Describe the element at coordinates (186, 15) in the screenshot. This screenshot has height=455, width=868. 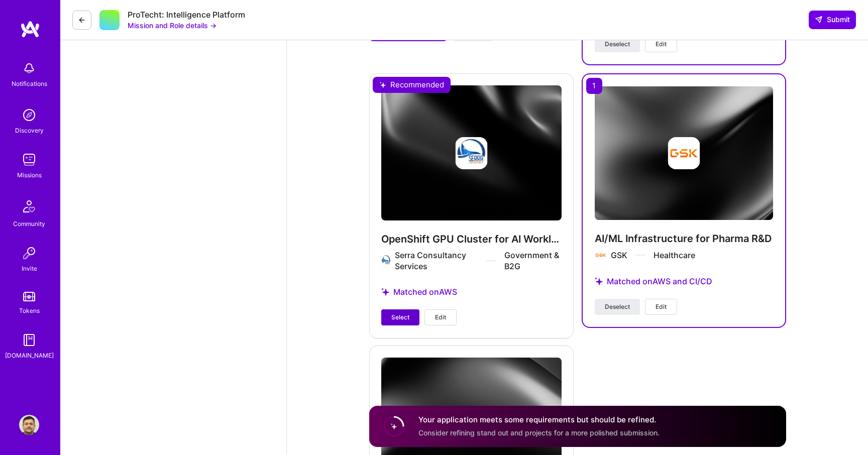
I see `div: ProTecht: Intelligence Platform` at that location.